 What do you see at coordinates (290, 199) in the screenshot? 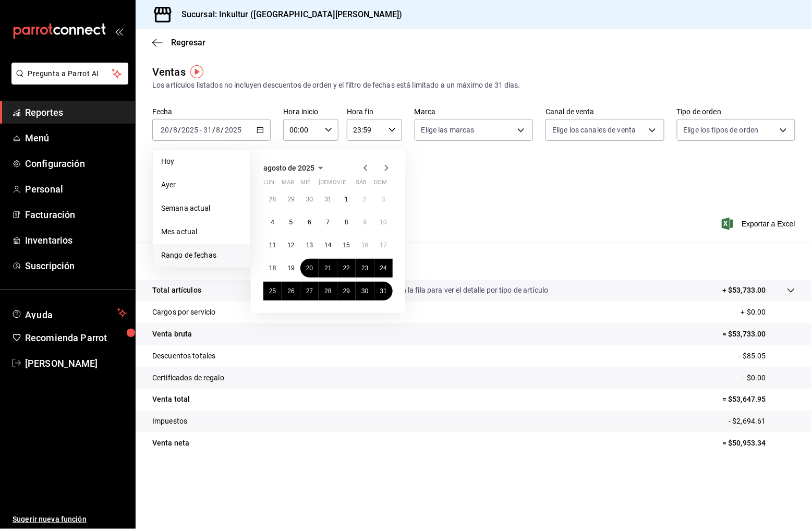
I see `button: 29 de julio de 2025` at bounding box center [290, 199].